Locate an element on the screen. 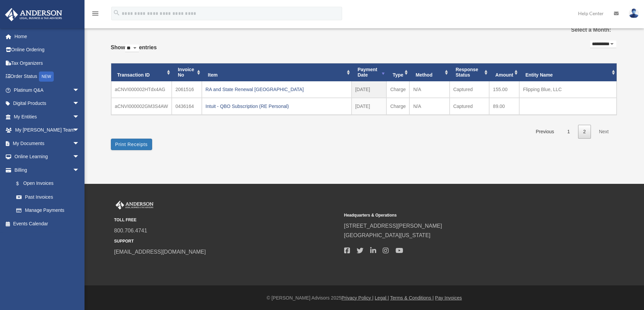 The image size is (644, 310). a: Privacy Policy | is located at coordinates (357, 298).